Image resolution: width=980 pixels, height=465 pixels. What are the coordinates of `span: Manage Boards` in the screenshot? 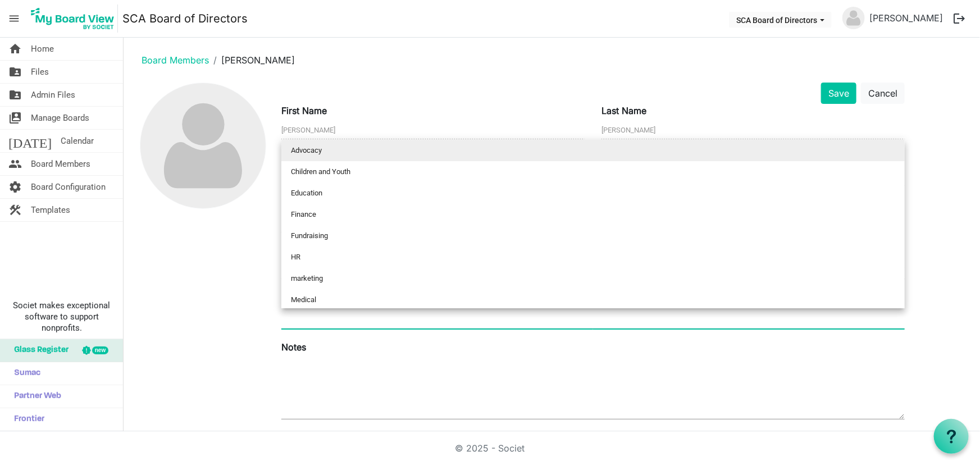 It's located at (60, 118).